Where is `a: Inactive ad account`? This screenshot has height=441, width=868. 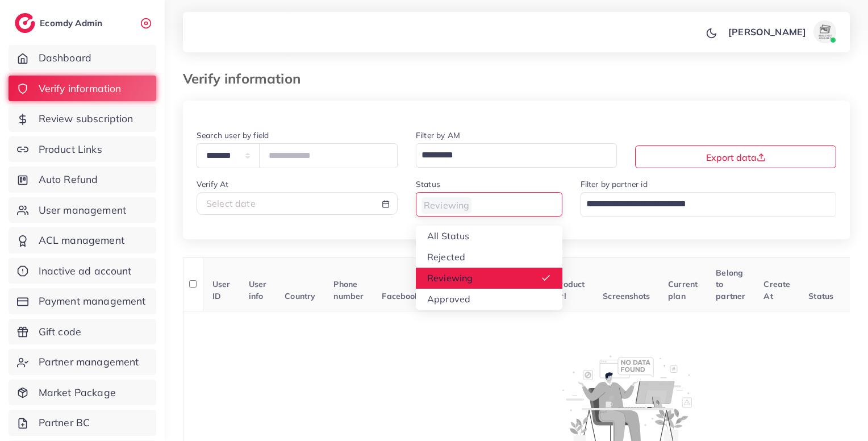 a: Inactive ad account is located at coordinates (82, 271).